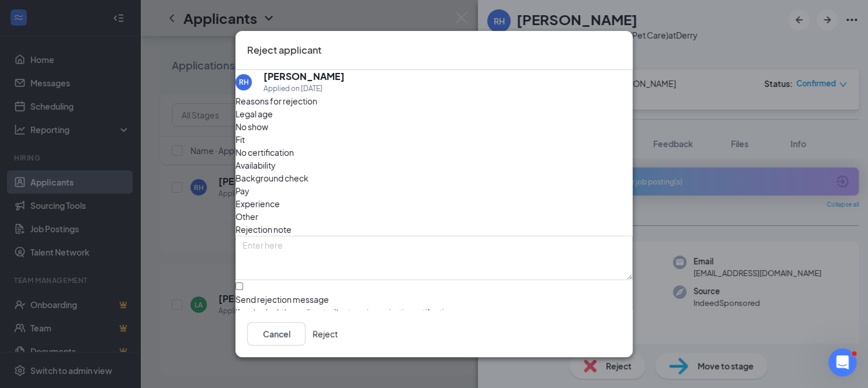  I want to click on span: Experience, so click(257, 204).